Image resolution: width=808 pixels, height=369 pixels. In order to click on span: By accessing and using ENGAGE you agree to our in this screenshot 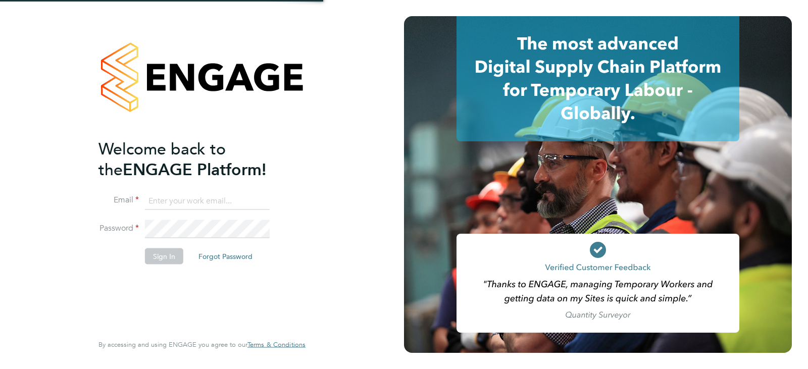, I will do `click(202, 344)`.